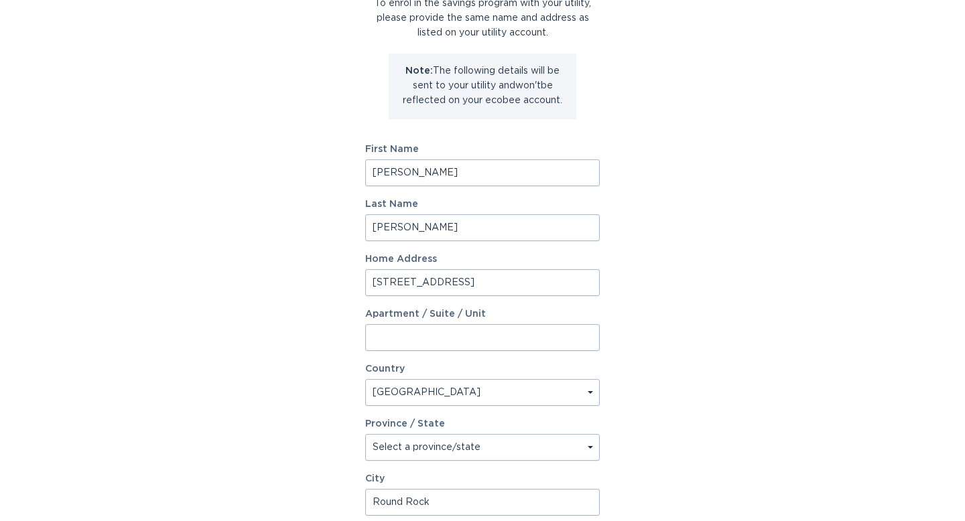 This screenshot has width=965, height=521. Describe the element at coordinates (483, 479) in the screenshot. I see `label: City` at that location.